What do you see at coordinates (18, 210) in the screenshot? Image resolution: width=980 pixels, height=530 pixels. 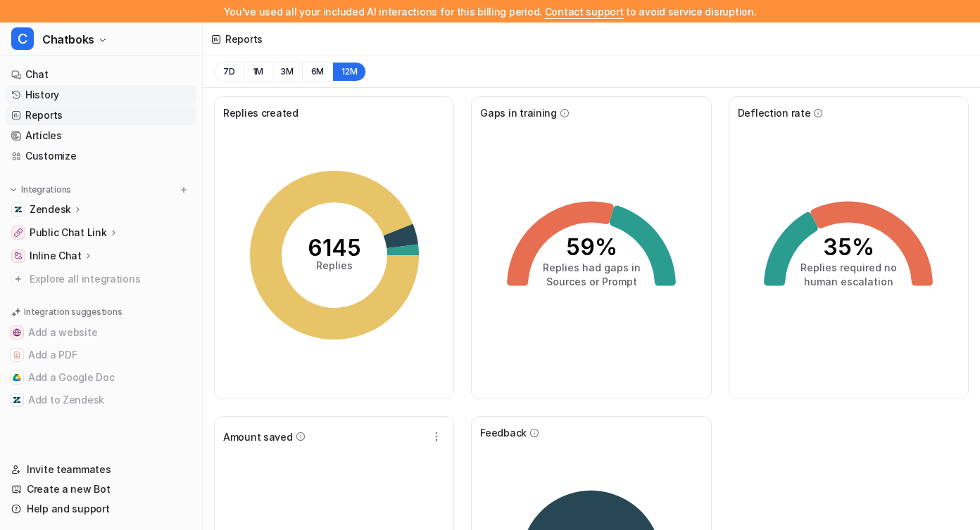 I see `img: Zendesk` at bounding box center [18, 210].